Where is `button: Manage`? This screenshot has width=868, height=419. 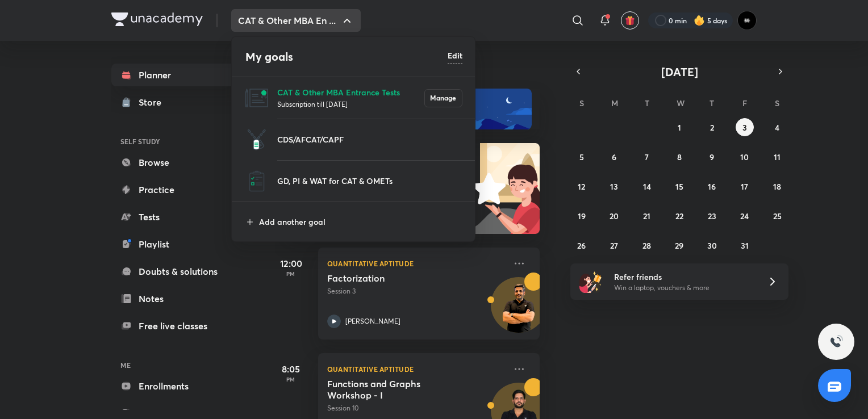
button: Manage is located at coordinates (443, 98).